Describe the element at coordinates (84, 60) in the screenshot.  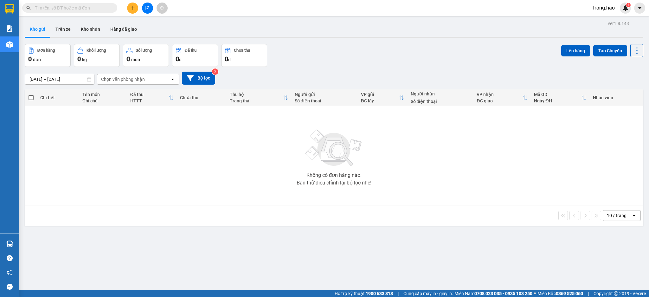
I see `span: kg` at that location.